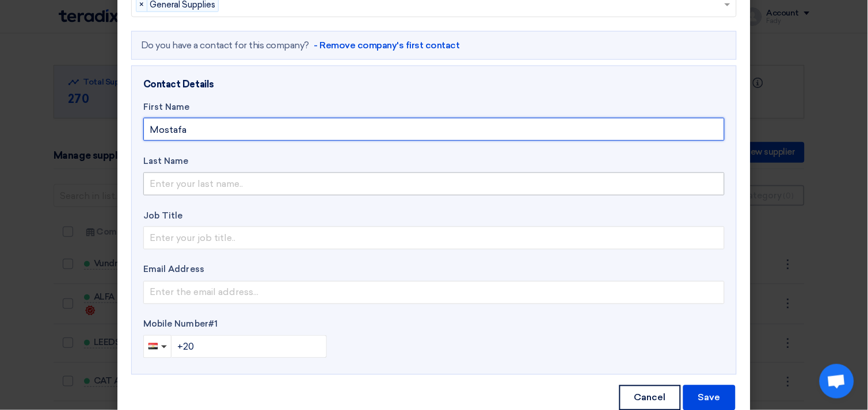 The height and width of the screenshot is (410, 868). I want to click on label: Email Address, so click(434, 270).